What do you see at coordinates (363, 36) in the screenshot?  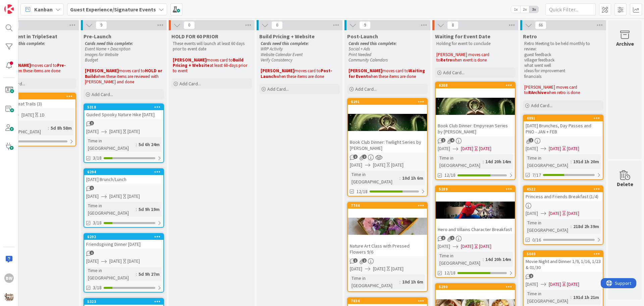 I see `span: Post-Launch` at bounding box center [363, 36].